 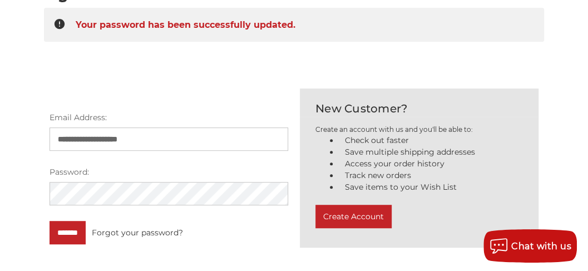 I want to click on li: Track new orders, so click(x=430, y=175).